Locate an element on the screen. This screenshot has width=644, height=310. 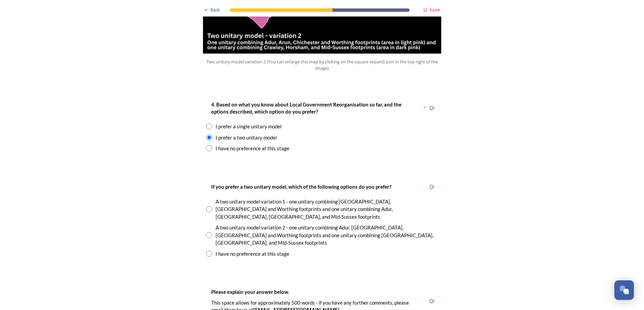
strong: If you prefer a two unitary model, which of the following options do you prefer? is located at coordinates (301, 187).